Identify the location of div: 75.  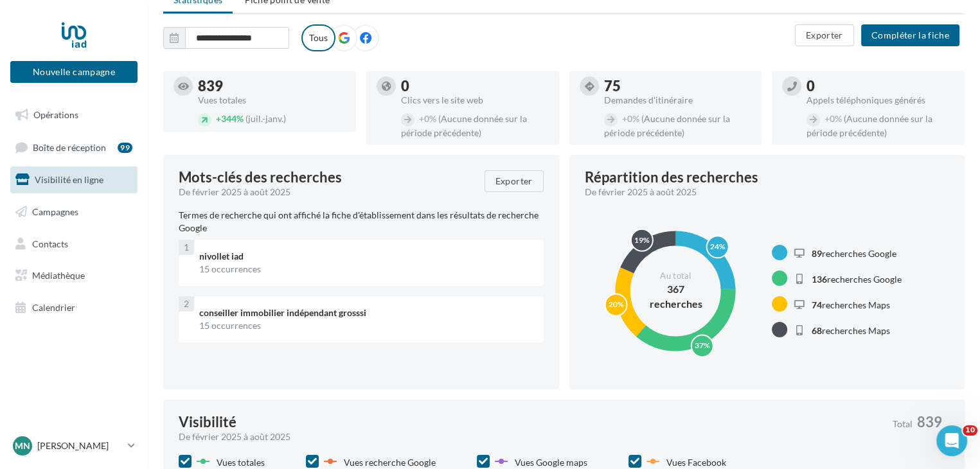
(678, 86).